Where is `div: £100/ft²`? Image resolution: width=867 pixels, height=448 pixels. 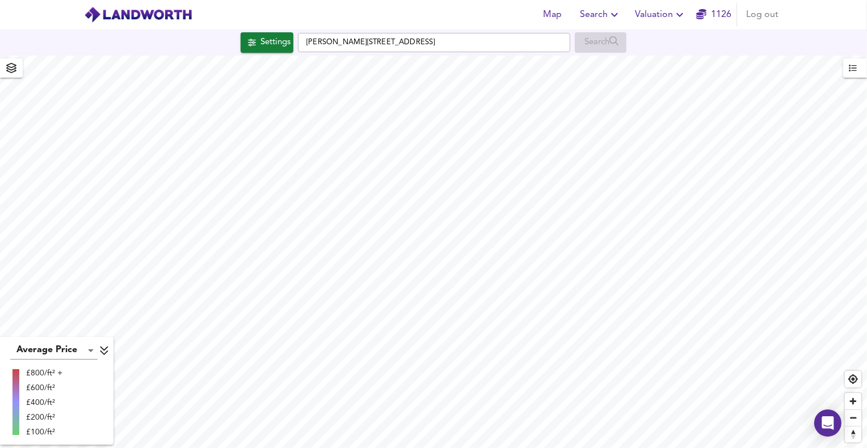
div: £100/ft² is located at coordinates (44, 433).